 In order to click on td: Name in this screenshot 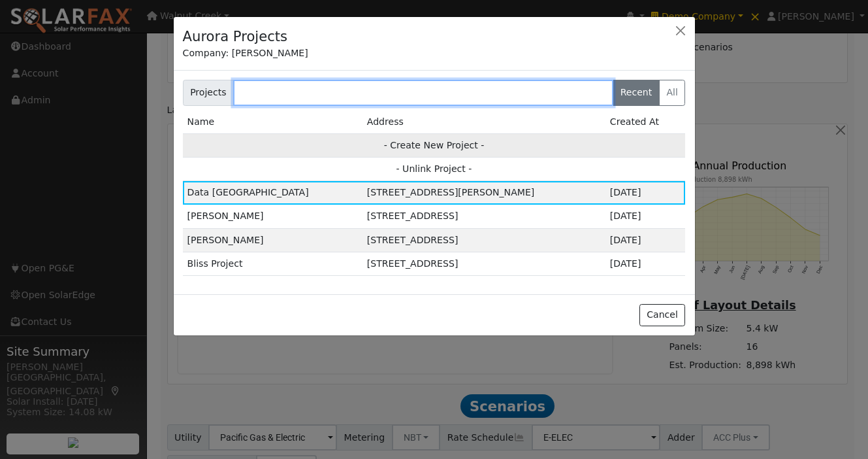, I will do `click(273, 122)`.